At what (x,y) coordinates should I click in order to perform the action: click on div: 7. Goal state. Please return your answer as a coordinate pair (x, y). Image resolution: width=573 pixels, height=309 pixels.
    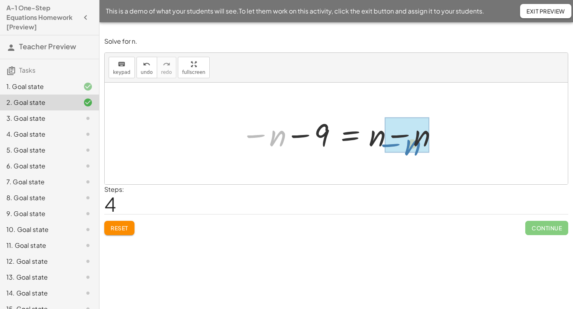
    Looking at the image, I should click on (38, 182).